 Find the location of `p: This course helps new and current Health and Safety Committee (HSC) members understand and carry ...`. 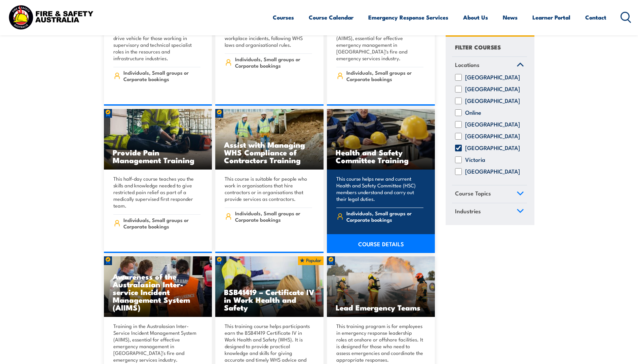

p: This course helps new and current Health and Safety Committee (HSC) members understand and carry ... is located at coordinates (379, 188).